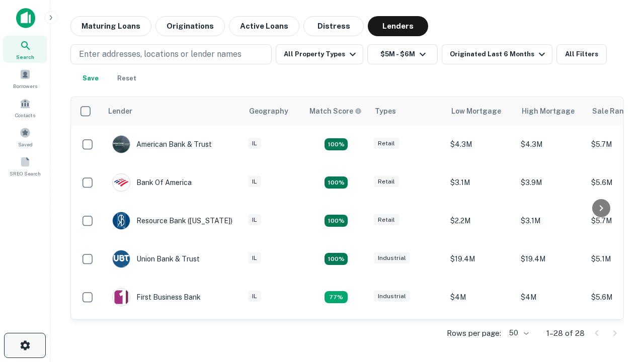 This screenshot has height=362, width=644. Describe the element at coordinates (25, 137) in the screenshot. I see `div: Saved` at that location.